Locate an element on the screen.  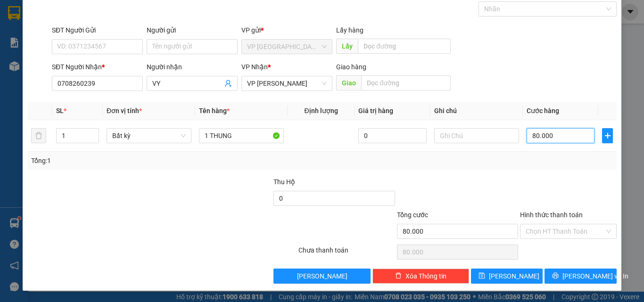
input: 0 is located at coordinates (392, 136).